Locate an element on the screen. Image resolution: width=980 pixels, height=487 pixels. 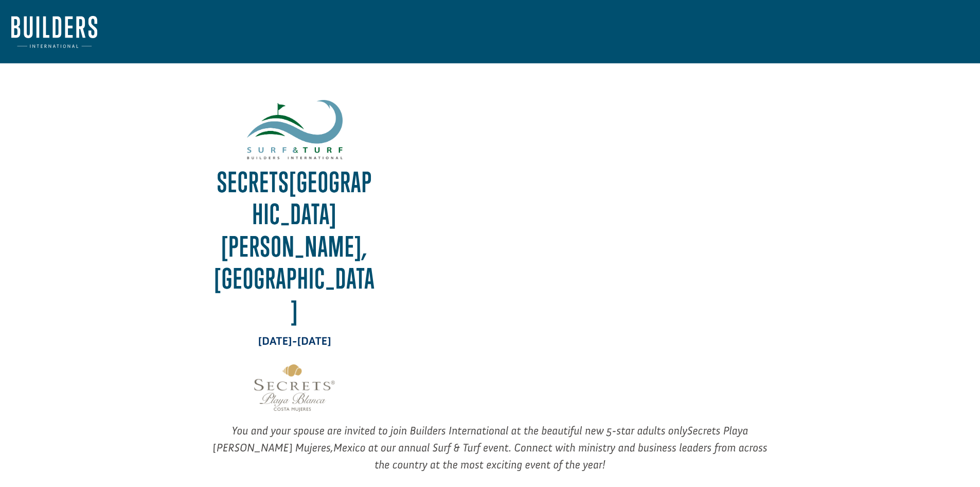
strong: Secrets is located at coordinates (253, 182).